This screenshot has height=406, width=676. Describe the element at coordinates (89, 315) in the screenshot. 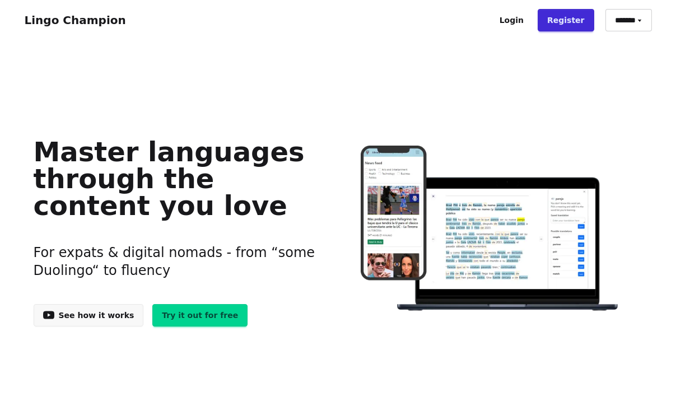

I see `a: See how it works` at that location.